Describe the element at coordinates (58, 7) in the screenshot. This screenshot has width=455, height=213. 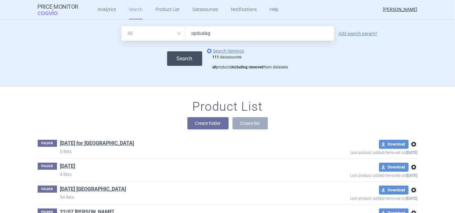
I see `strong: Price Monitor` at that location.